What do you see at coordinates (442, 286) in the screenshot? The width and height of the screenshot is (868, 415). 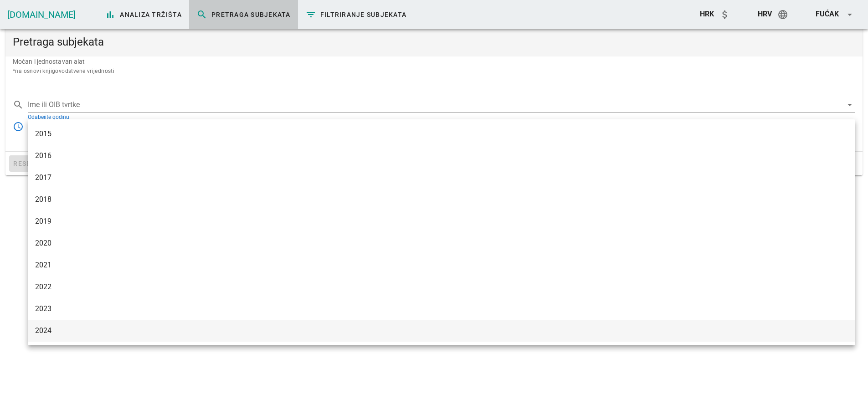 I see `div: 2022` at bounding box center [442, 286].